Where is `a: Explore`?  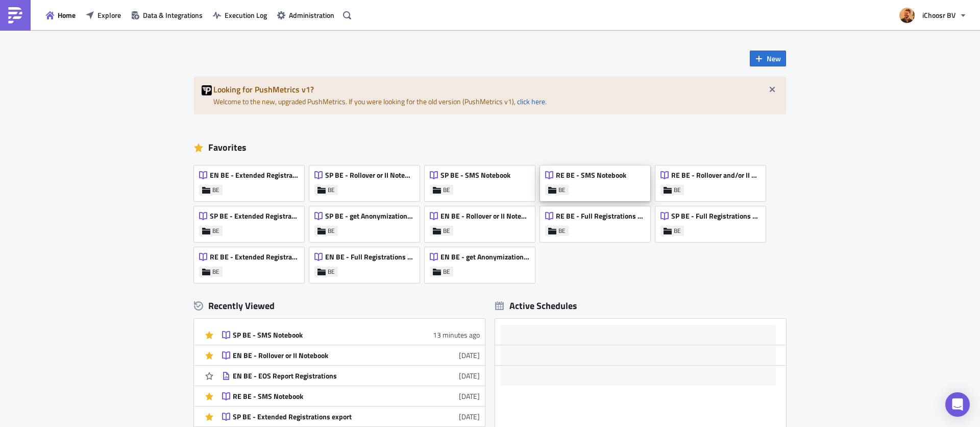
a: Explore is located at coordinates (103, 15).